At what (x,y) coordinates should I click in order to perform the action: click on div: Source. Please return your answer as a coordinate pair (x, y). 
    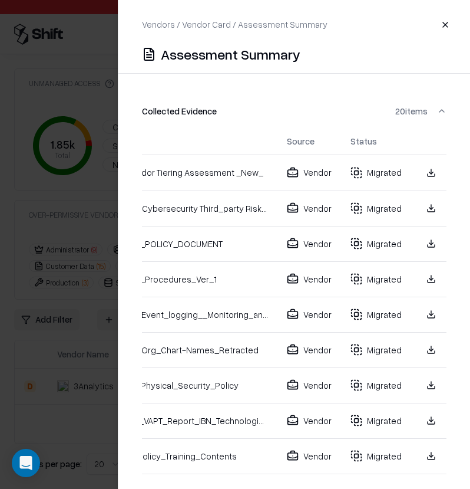
    Looking at the image, I should click on (301, 141).